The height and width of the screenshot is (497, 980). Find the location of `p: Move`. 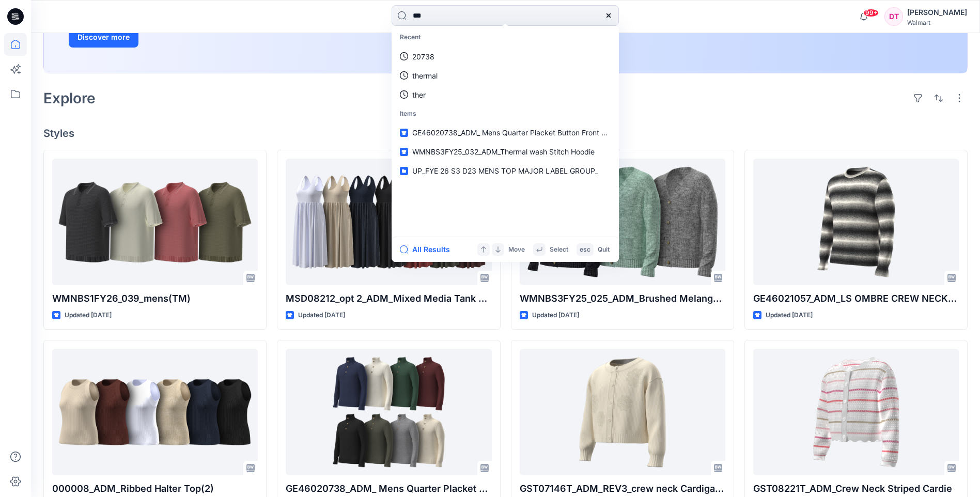

p: Move is located at coordinates (517, 249).